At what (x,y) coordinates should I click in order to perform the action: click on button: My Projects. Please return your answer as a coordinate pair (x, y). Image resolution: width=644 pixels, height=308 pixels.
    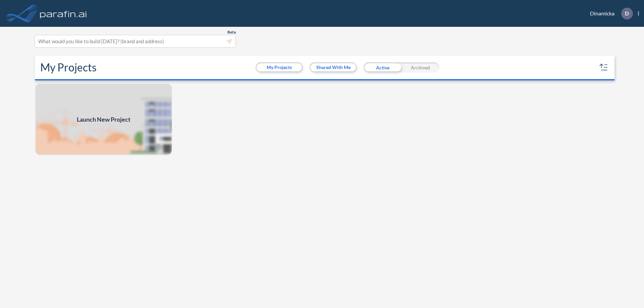
    Looking at the image, I should click on (279, 67).